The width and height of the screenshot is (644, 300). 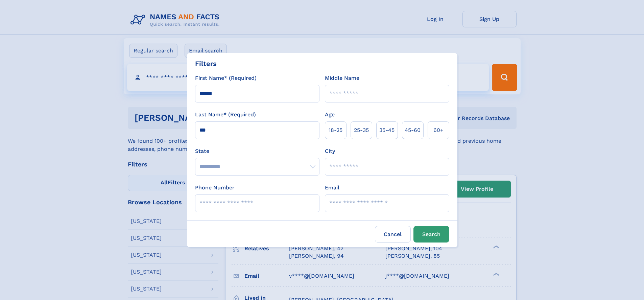 What do you see at coordinates (257, 151) in the screenshot?
I see `label: State` at bounding box center [257, 151].